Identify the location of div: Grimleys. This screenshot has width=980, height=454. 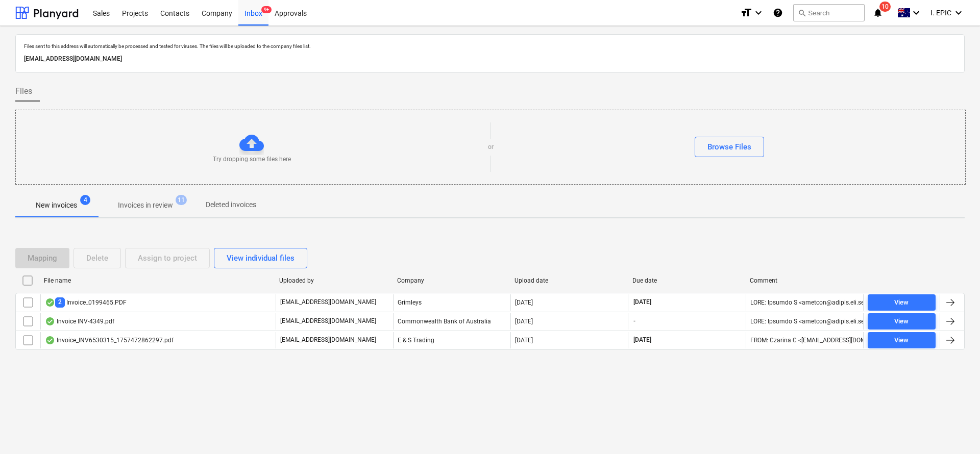
(452, 302).